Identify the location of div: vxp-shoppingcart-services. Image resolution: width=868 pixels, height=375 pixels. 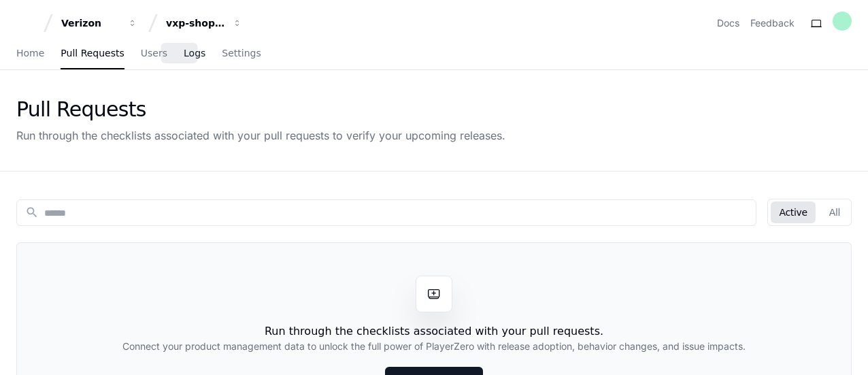
(195, 23).